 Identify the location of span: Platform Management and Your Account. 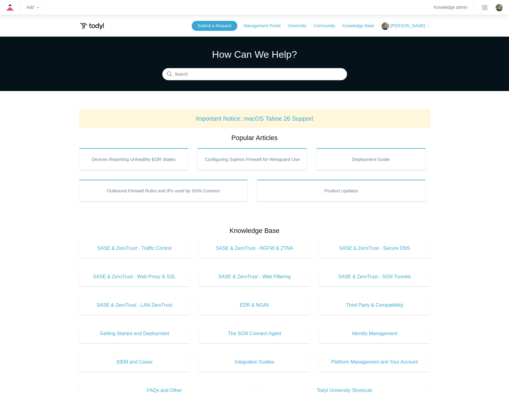
(374, 362).